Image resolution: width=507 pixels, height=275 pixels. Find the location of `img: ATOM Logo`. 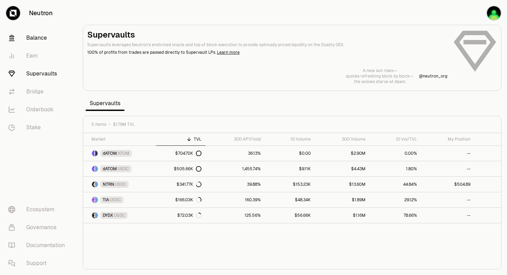

img: ATOM Logo is located at coordinates (96, 154).